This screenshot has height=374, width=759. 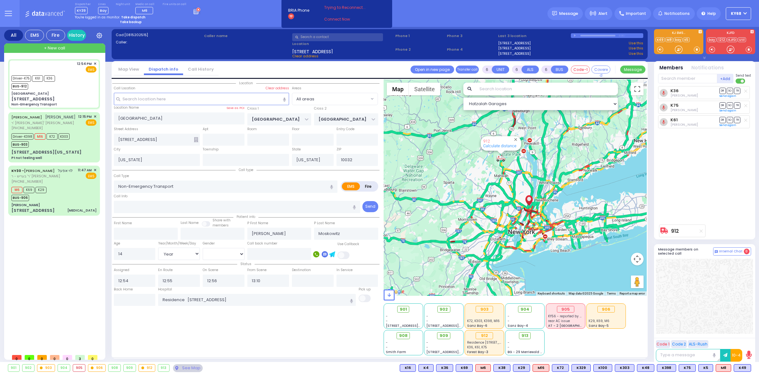 What do you see at coordinates (568, 316) in the screenshot?
I see `span: KY56 - reported by KY42` at bounding box center [568, 316].